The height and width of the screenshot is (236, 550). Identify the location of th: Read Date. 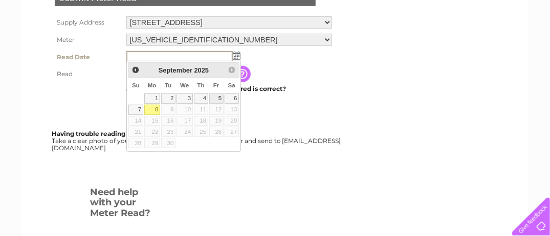
(88, 57).